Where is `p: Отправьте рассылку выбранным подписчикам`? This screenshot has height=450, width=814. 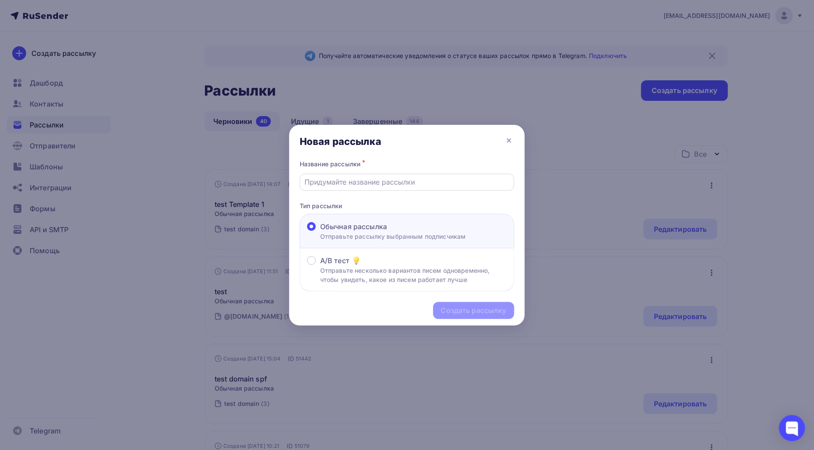 p: Отправьте рассылку выбранным подписчикам is located at coordinates (393, 236).